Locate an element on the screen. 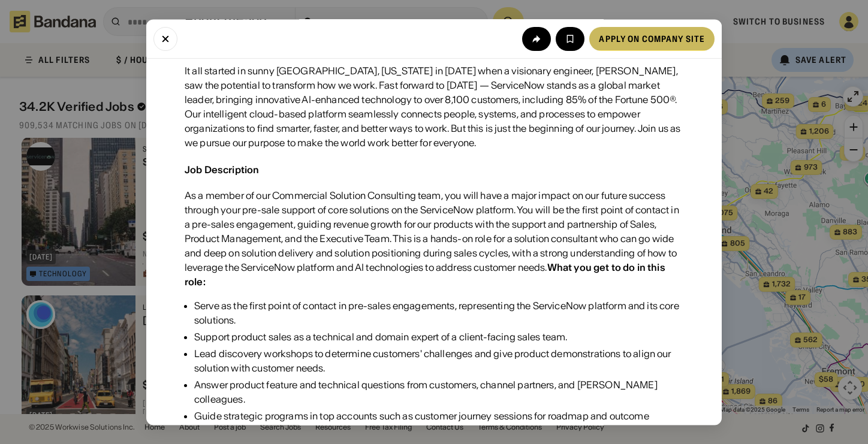  div: What you get to do in this role: is located at coordinates (424, 275).